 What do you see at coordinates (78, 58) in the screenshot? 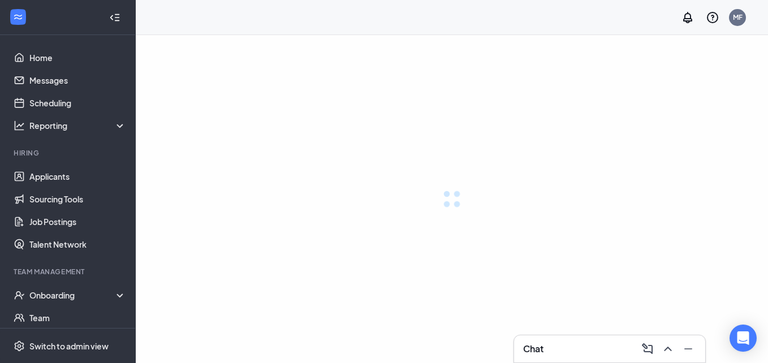
I see `a: Home` at bounding box center [78, 58].